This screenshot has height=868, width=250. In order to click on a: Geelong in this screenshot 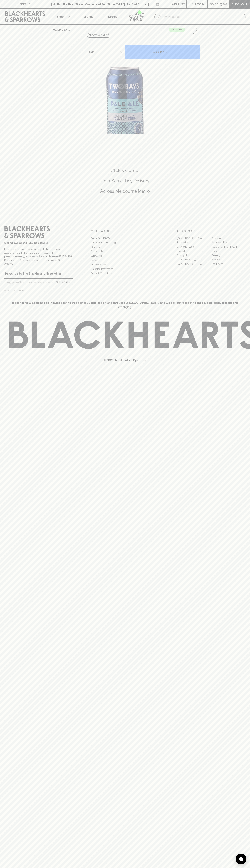, I will do `click(228, 255)`.